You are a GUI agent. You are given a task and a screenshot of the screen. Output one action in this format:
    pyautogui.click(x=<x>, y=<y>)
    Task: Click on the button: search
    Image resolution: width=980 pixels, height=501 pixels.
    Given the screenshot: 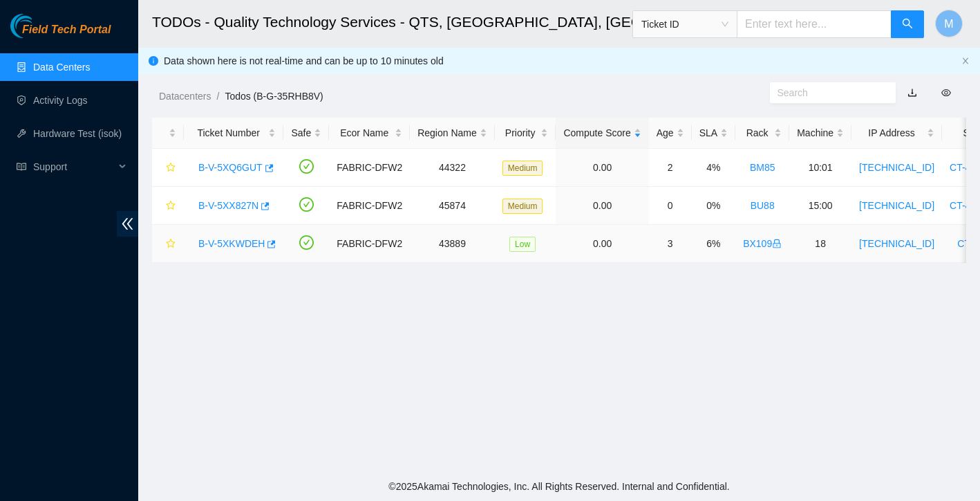 What is the action you would take?
    pyautogui.click(x=907, y=24)
    